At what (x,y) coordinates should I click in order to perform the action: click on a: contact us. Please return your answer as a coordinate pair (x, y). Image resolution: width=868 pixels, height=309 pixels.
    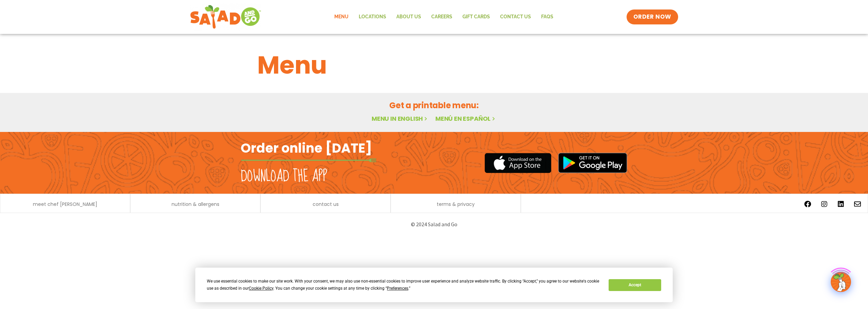
    Looking at the image, I should click on (325, 204).